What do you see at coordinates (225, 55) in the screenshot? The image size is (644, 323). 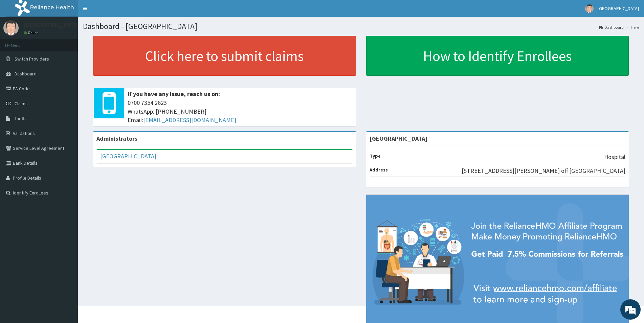 I see `a: Click here to submit claims` at bounding box center [225, 55].